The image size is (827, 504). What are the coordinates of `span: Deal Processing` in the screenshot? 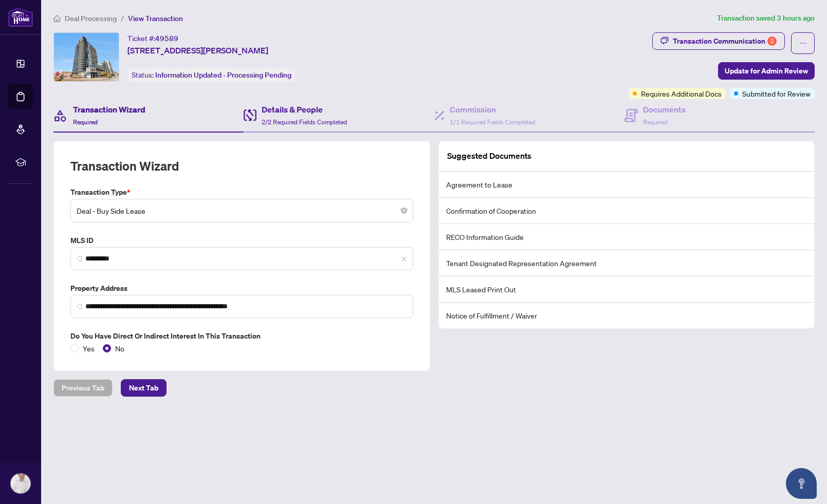 It's located at (91, 19).